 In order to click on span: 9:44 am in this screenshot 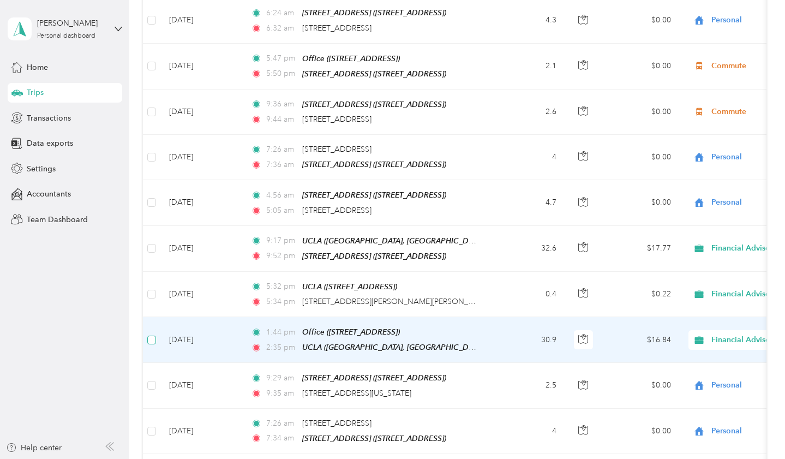, I will do `click(282, 120)`.